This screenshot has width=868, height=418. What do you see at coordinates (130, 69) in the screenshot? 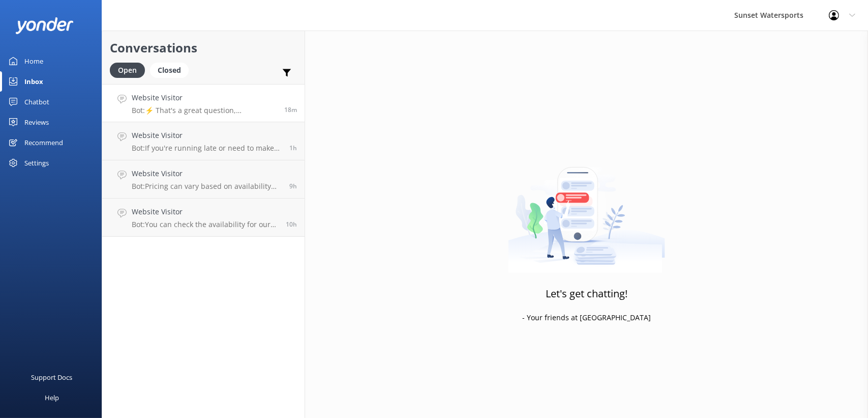
I see `a: Open` at bounding box center [130, 69].